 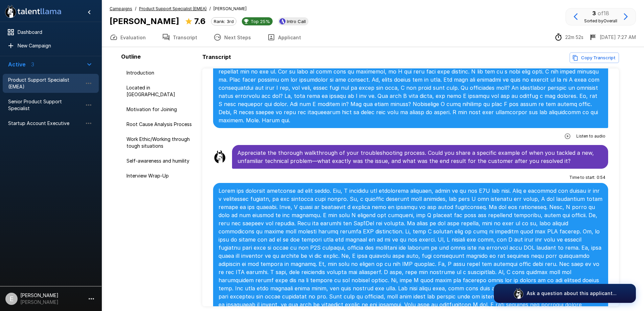 What do you see at coordinates (284, 37) in the screenshot?
I see `button: Applicant` at bounding box center [284, 37].